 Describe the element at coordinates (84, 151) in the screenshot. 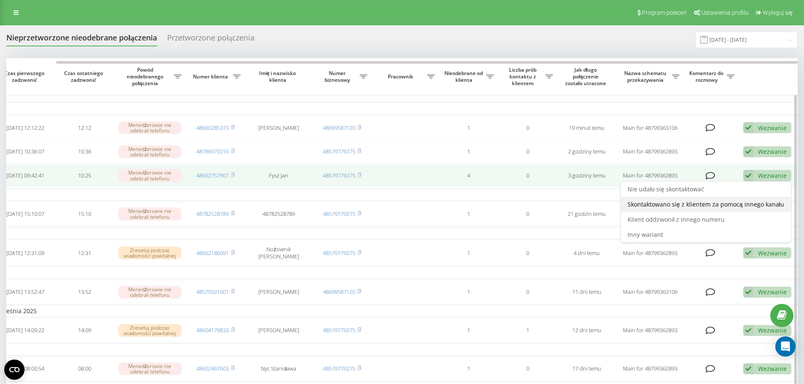

I see `td: 10:36` at that location.